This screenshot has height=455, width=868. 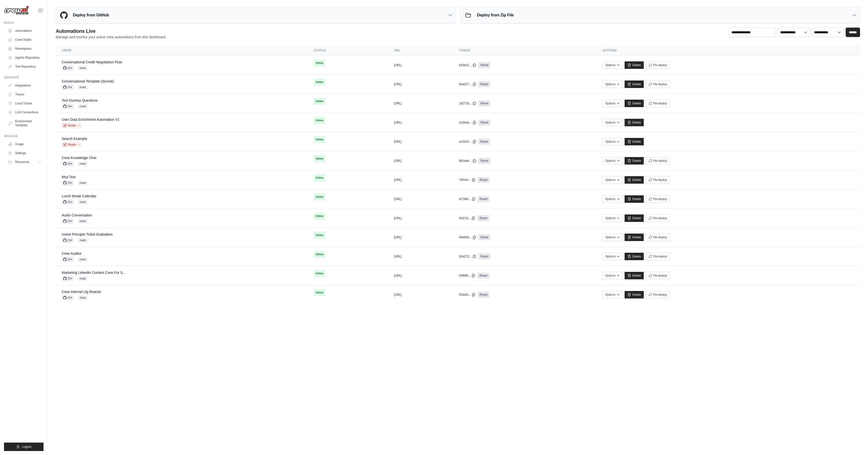 What do you see at coordinates (468, 199) in the screenshot?
I see `button: e274bf...` at bounding box center [468, 199].